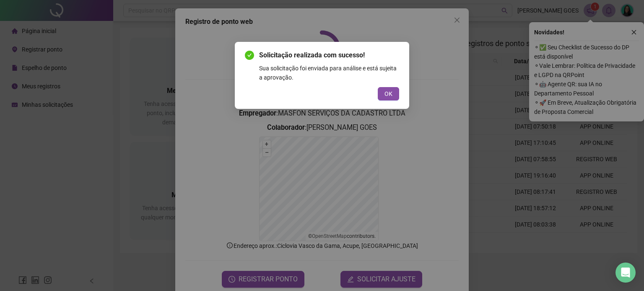 The height and width of the screenshot is (291, 644). I want to click on div: Sua solicitação foi enviada para análise e está sujeita a aprovação., so click(329, 73).